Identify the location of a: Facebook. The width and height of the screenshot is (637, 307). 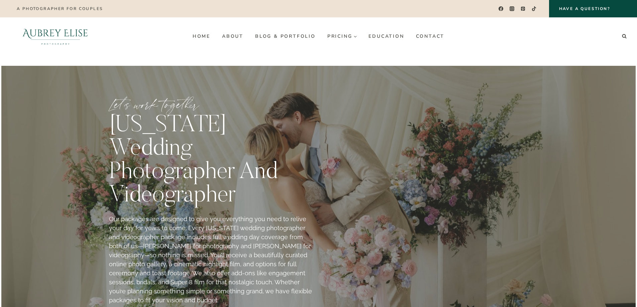
(500, 9).